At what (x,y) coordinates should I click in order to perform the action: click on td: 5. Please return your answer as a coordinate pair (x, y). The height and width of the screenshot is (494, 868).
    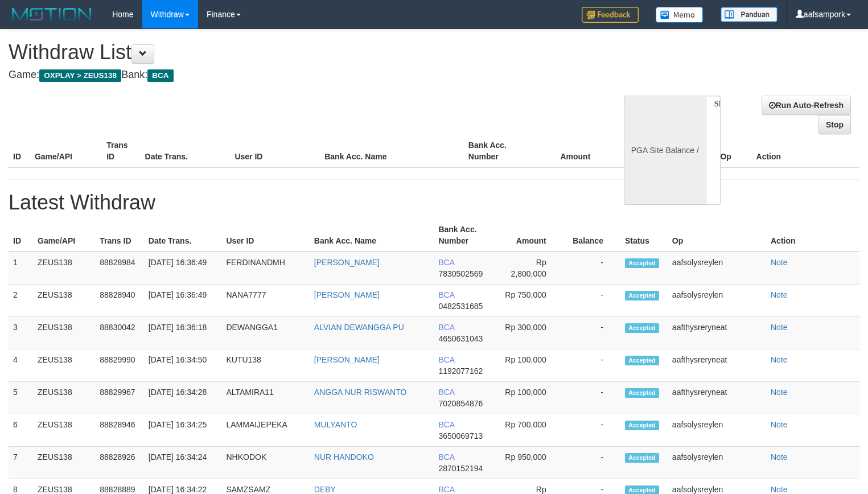
    Looking at the image, I should click on (20, 398).